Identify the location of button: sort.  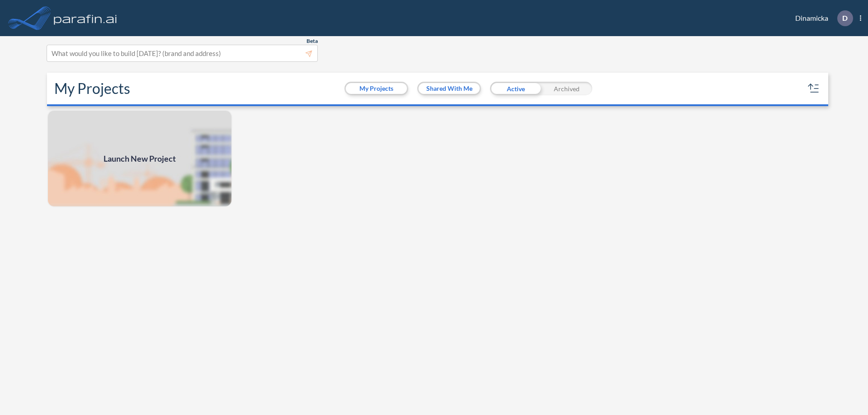
(813, 89).